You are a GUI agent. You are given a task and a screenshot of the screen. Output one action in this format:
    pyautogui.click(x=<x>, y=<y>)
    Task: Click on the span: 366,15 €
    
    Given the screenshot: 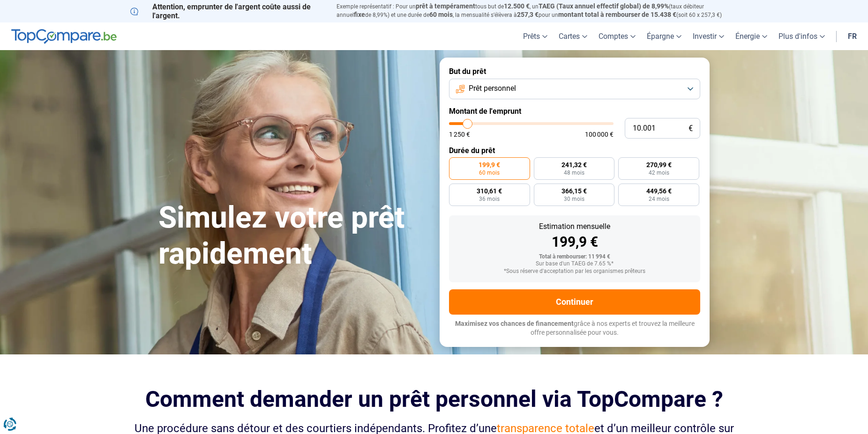 What is the action you would take?
    pyautogui.click(x=574, y=191)
    